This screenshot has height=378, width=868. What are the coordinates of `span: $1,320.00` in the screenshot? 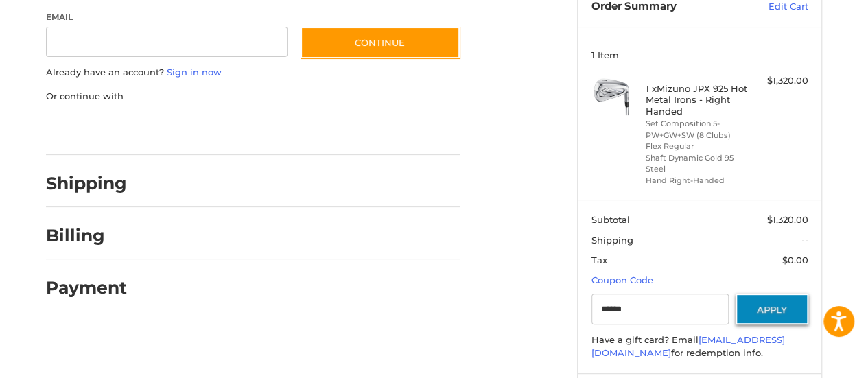 It's located at (788, 219).